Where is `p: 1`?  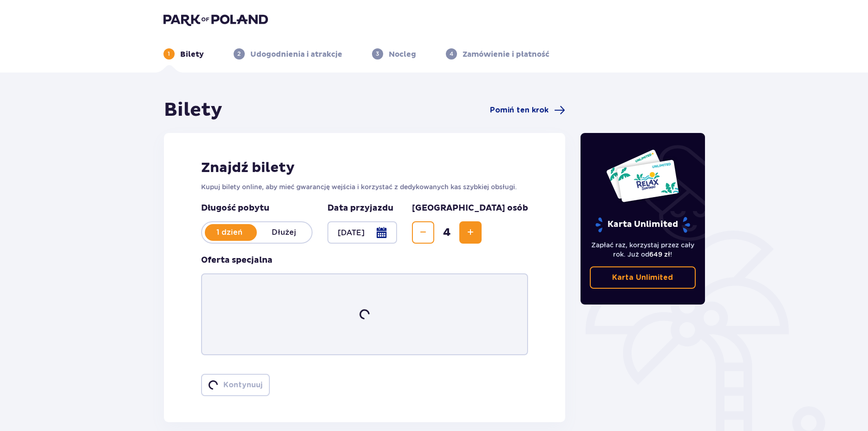 p: 1 is located at coordinates (169, 54).